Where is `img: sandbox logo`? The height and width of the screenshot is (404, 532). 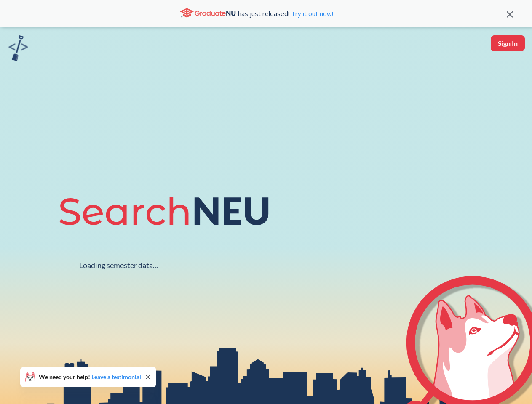
img: sandbox logo is located at coordinates (18, 48).